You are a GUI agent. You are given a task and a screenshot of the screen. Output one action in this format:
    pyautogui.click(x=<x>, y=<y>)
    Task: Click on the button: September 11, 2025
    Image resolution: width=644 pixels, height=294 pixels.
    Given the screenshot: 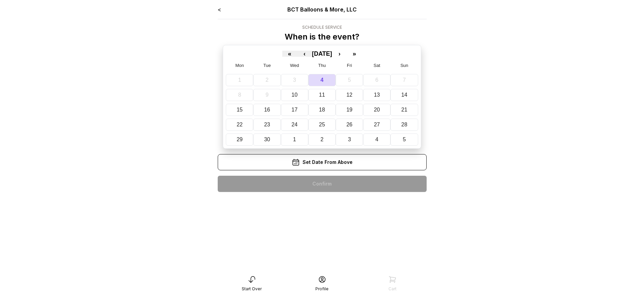 What is the action you would take?
    pyautogui.click(x=322, y=95)
    